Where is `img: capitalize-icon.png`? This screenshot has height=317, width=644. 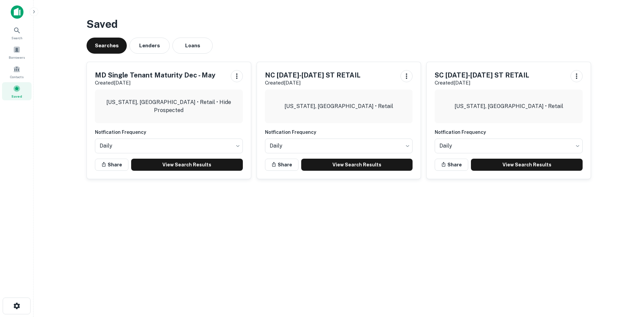
img: capitalize-icon.png is located at coordinates (17, 12).